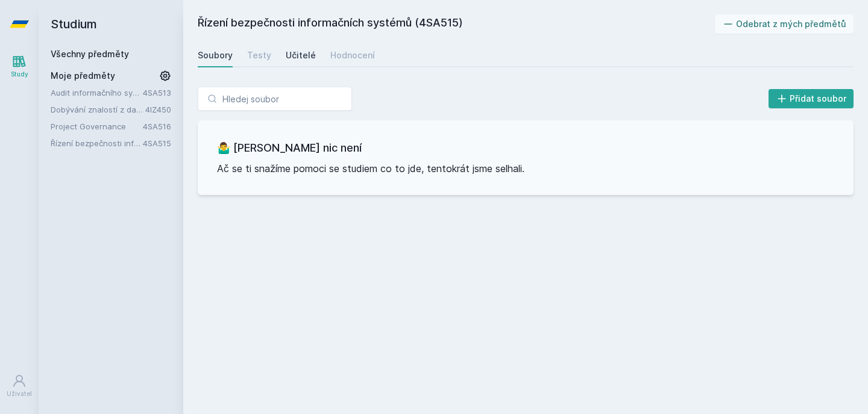 The width and height of the screenshot is (868, 414). I want to click on a: Uživatel, so click(20, 386).